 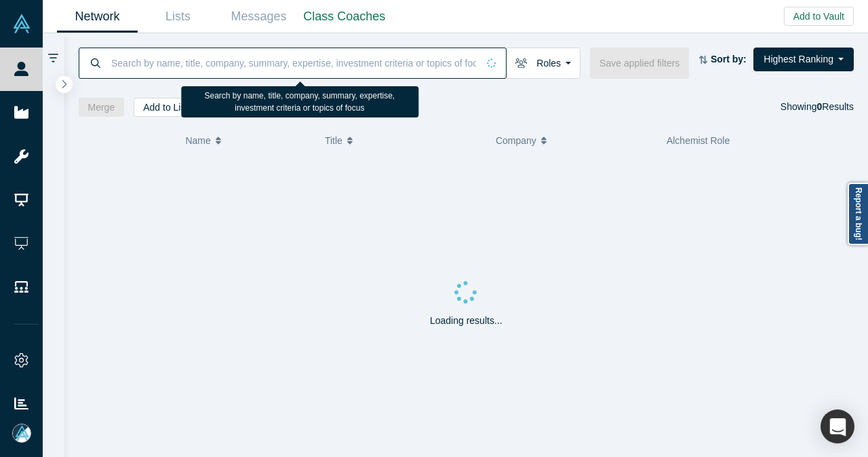 What do you see at coordinates (403, 141) in the screenshot?
I see `button: Title` at bounding box center [403, 141].